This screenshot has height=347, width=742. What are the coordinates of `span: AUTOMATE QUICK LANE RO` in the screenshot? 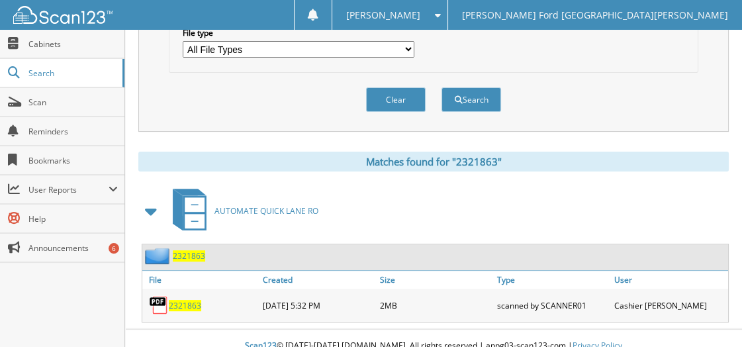 It's located at (266, 211).